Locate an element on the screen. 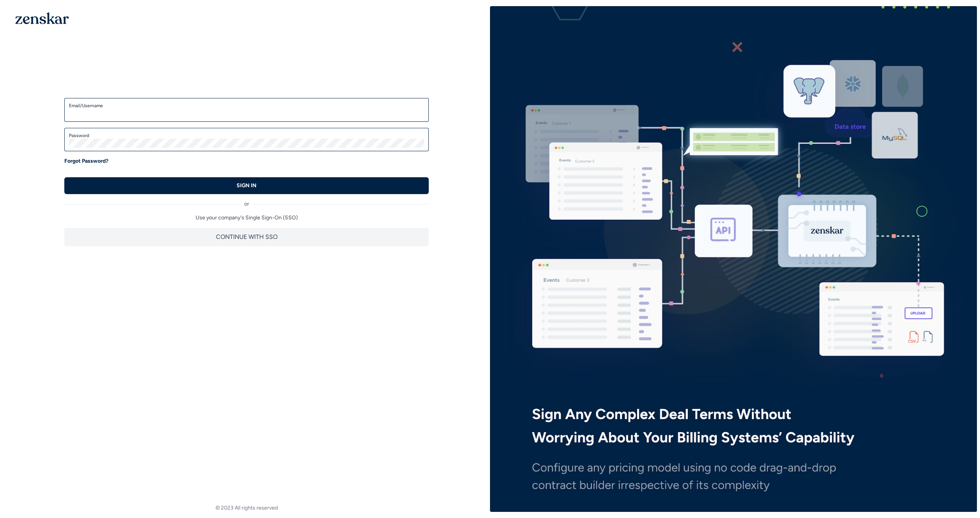  img: 1OGAJ2xQqyY4LXKgY66KYq0eOWRCkrZdAb3gUhuVAqdWPZE9SRJmCz+oDMSn4zDLXe31Ii730ItAGKgCKgCCgCikA4Av8PJUP... is located at coordinates (42, 18).